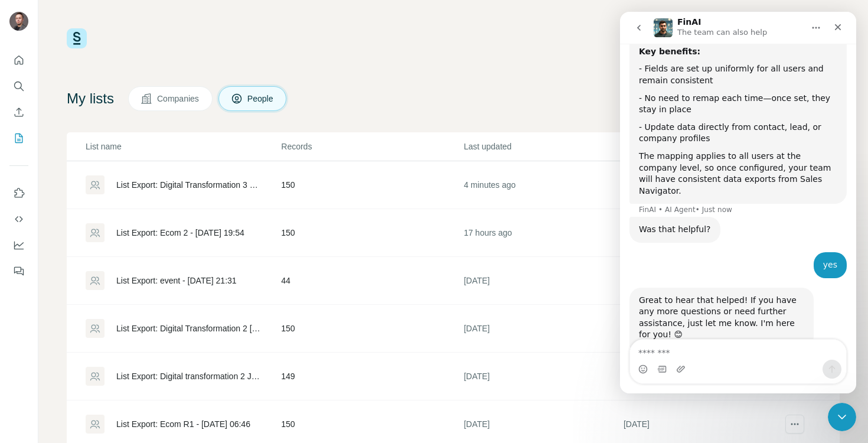 Image resolution: width=868 pixels, height=443 pixels. I want to click on button: Use Surfe on LinkedIn, so click(19, 193).